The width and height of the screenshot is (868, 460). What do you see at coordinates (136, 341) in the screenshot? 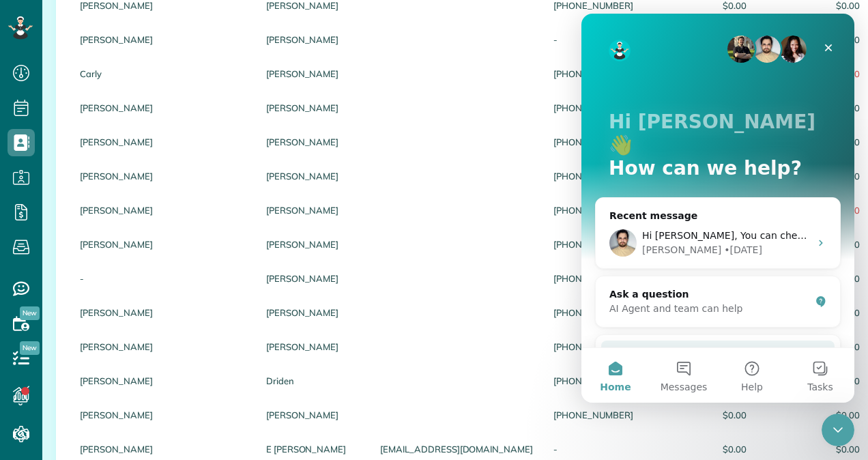
I see `button: Search for help` at bounding box center [136, 341].